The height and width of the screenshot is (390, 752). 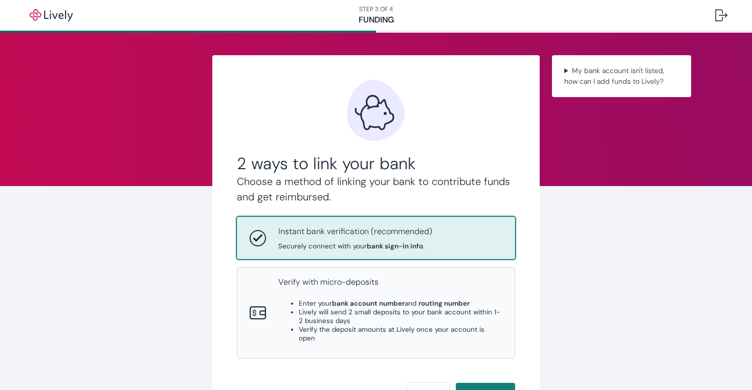 I want to click on strong: routing number, so click(x=444, y=303).